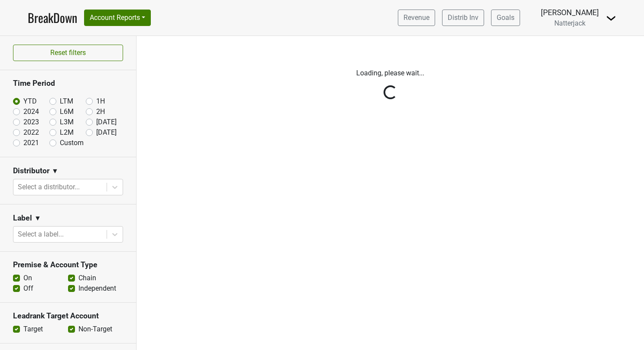 The height and width of the screenshot is (350, 644). Describe the element at coordinates (390, 73) in the screenshot. I see `p: Loading, please wait...` at that location.